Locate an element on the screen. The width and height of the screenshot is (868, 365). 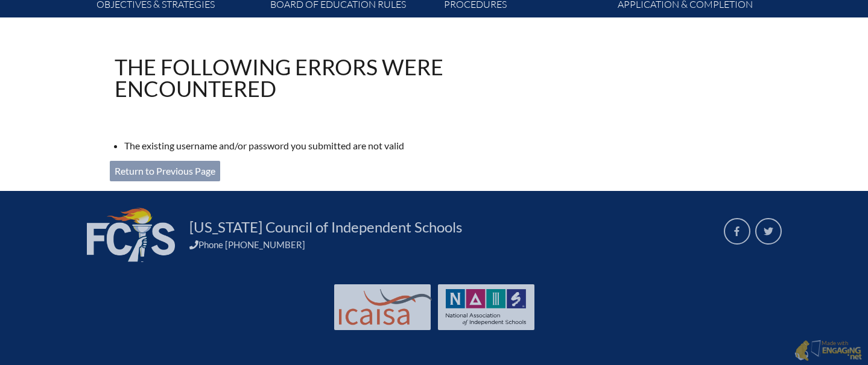
img: FCIS_logo_white is located at coordinates (131, 235).